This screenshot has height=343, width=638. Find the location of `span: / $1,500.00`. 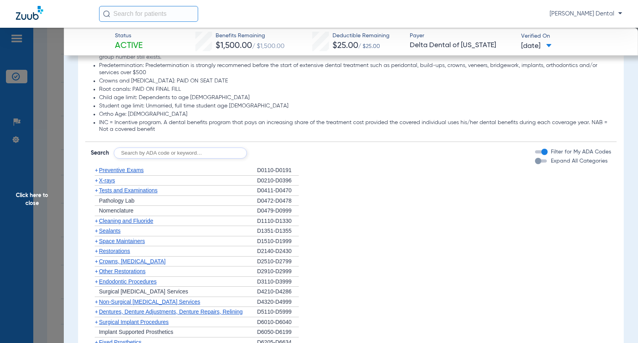

span: / $1,500.00 is located at coordinates (268, 46).